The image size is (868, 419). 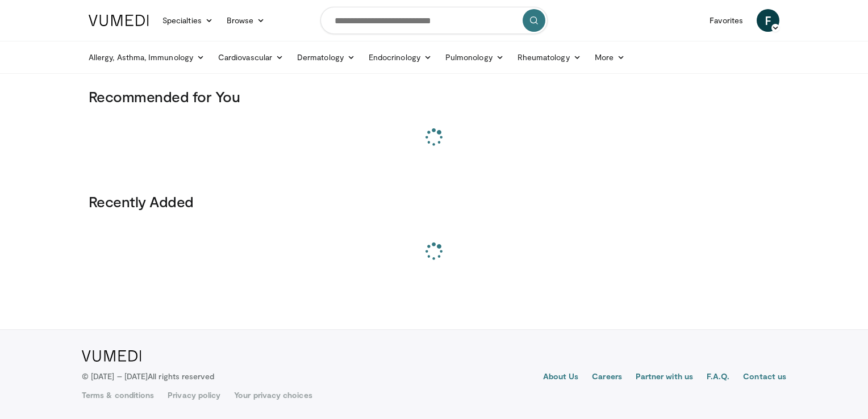 I want to click on a: Contact us, so click(x=764, y=377).